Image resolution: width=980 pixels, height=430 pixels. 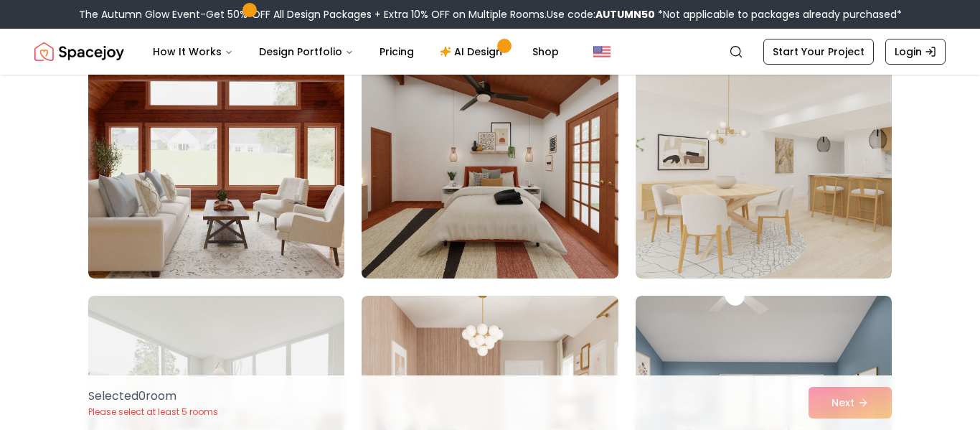 What do you see at coordinates (216, 164) in the screenshot?
I see `img: Room room-4` at bounding box center [216, 164].